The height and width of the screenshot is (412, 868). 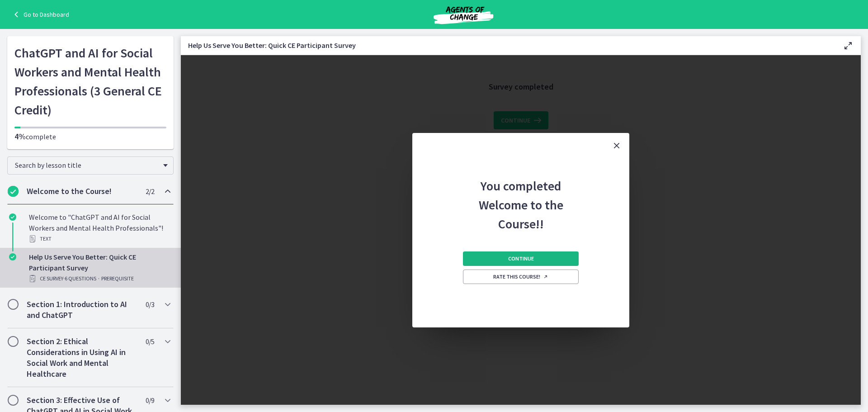 I want to click on h2: Welcome to the Course!, so click(x=82, y=191).